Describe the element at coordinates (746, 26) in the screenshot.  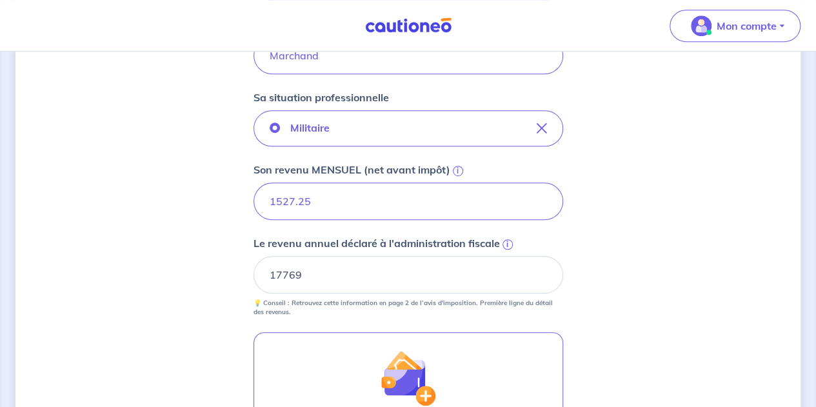
I see `p: Mon compte` at that location.